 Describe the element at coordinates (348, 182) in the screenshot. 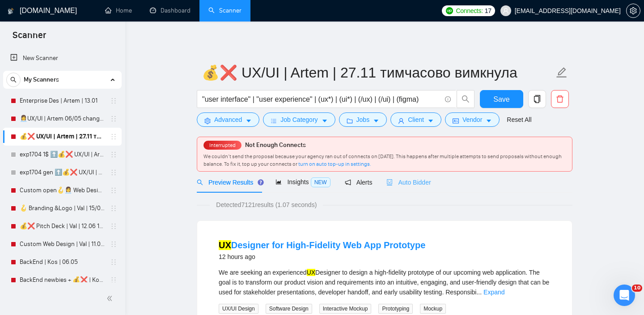

I see `span: notification` at that location.